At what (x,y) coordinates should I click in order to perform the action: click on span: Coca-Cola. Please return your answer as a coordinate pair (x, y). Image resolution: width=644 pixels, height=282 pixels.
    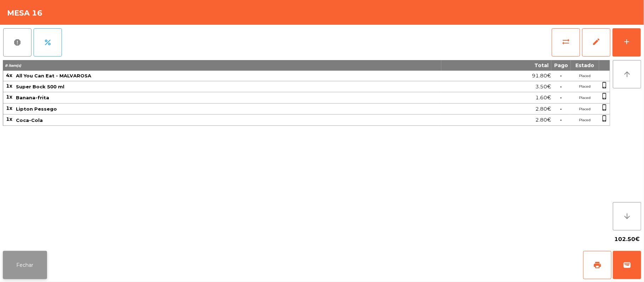
    Looking at the image, I should click on (30, 121).